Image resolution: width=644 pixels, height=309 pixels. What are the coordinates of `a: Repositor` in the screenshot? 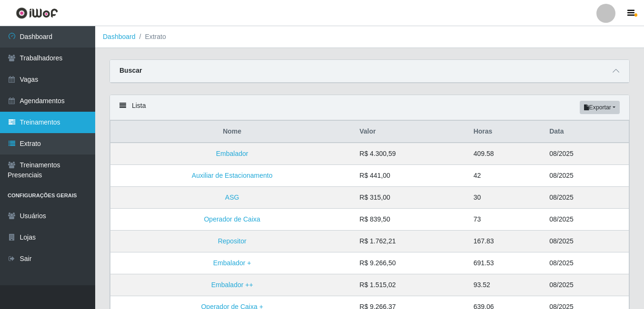 It's located at (232, 241).